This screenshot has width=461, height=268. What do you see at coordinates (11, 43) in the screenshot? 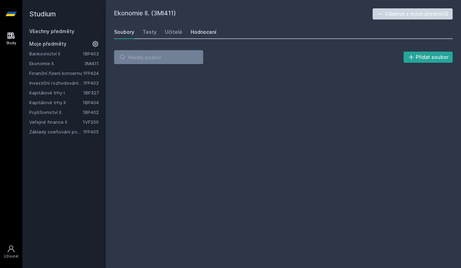
I see `div: Study` at bounding box center [11, 43].